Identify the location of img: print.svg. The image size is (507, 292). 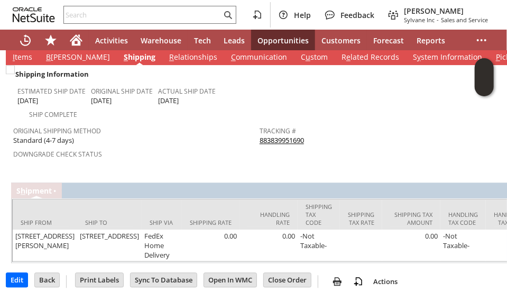
(338, 281).